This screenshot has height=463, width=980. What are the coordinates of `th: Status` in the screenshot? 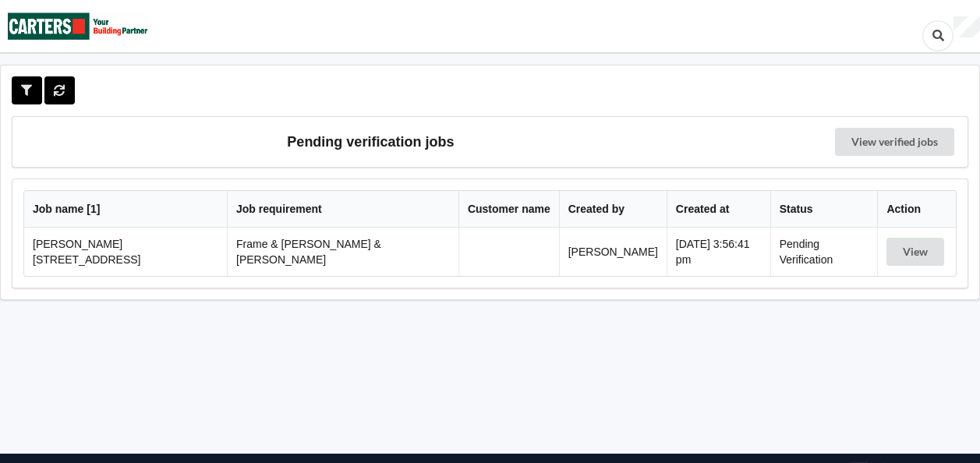 It's located at (824, 209).